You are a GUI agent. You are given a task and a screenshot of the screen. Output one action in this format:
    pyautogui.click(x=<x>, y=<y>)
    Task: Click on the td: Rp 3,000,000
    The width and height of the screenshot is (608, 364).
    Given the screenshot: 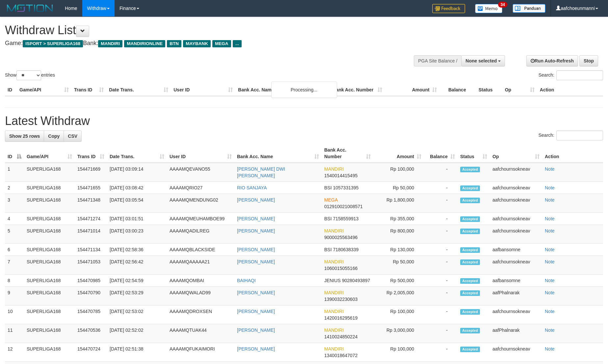 What is the action you would take?
    pyautogui.click(x=398, y=333)
    